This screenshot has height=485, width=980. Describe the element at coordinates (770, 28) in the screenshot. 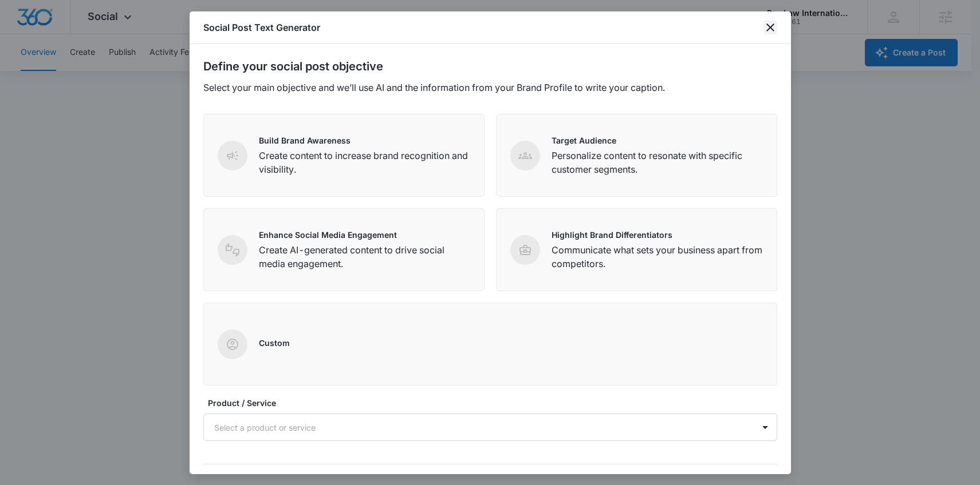

I see `button: close` at that location.